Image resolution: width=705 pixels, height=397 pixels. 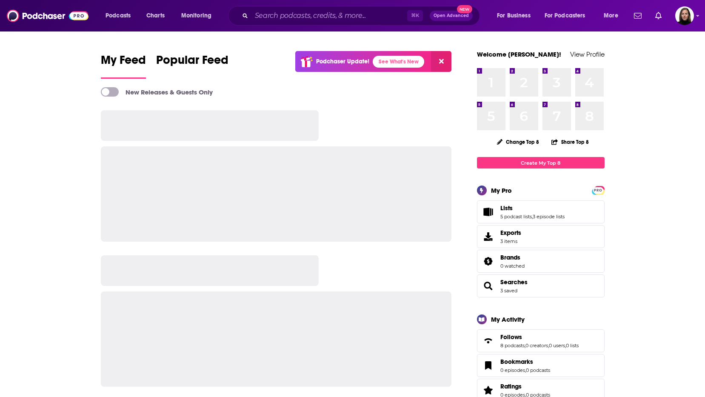 What do you see at coordinates (465, 9) in the screenshot?
I see `span: New` at bounding box center [465, 9].